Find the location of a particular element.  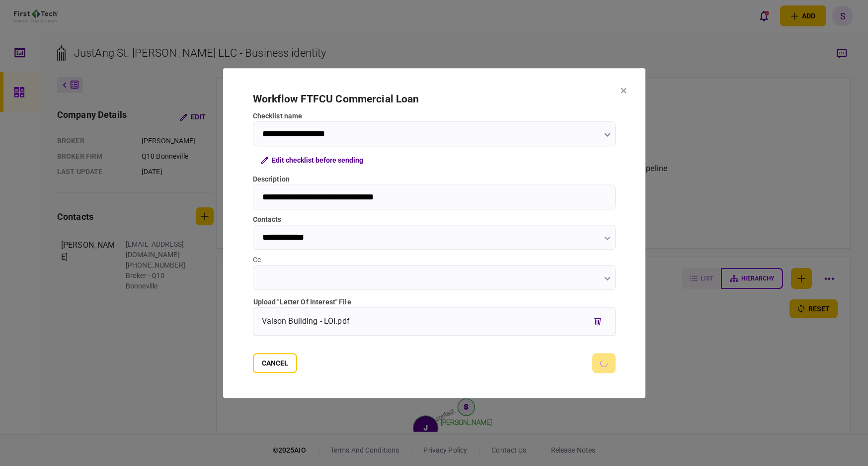

button: Edit checklist before sending is located at coordinates (312, 160).